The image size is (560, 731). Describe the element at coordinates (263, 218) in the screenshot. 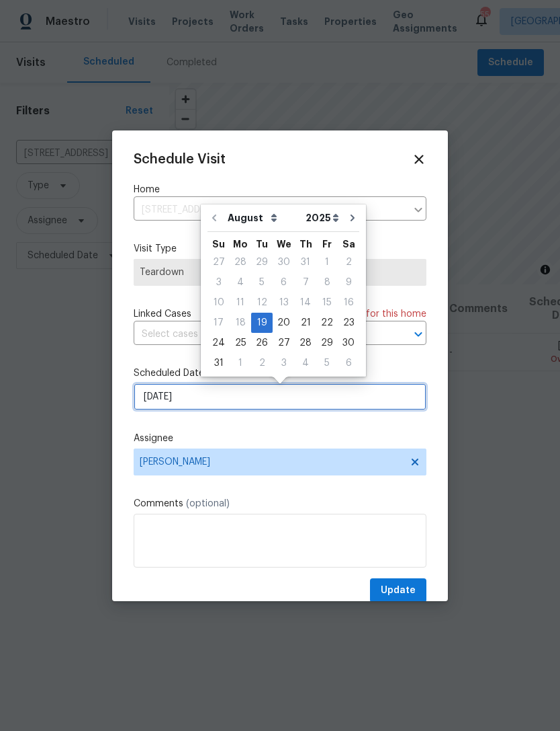

I see `select: Month` at that location.